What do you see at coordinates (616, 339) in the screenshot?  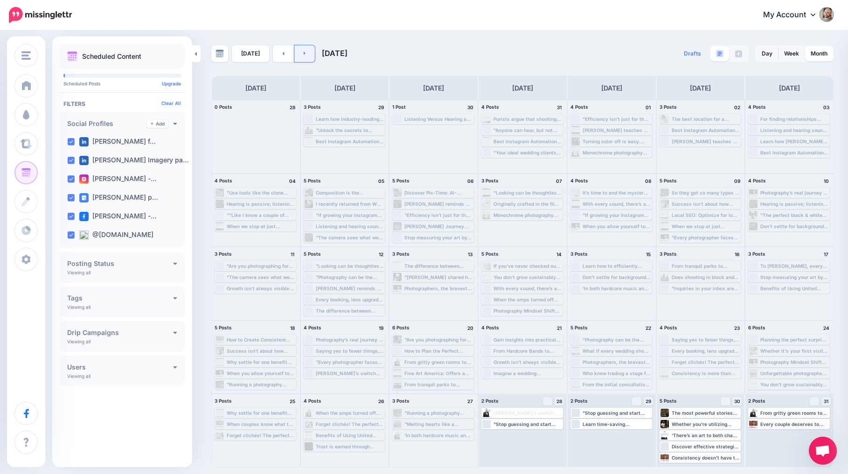 I see `div: "Photography can be the door to burnout or to balance. The difference lies in your mindset. Susta...` at bounding box center [616, 339].